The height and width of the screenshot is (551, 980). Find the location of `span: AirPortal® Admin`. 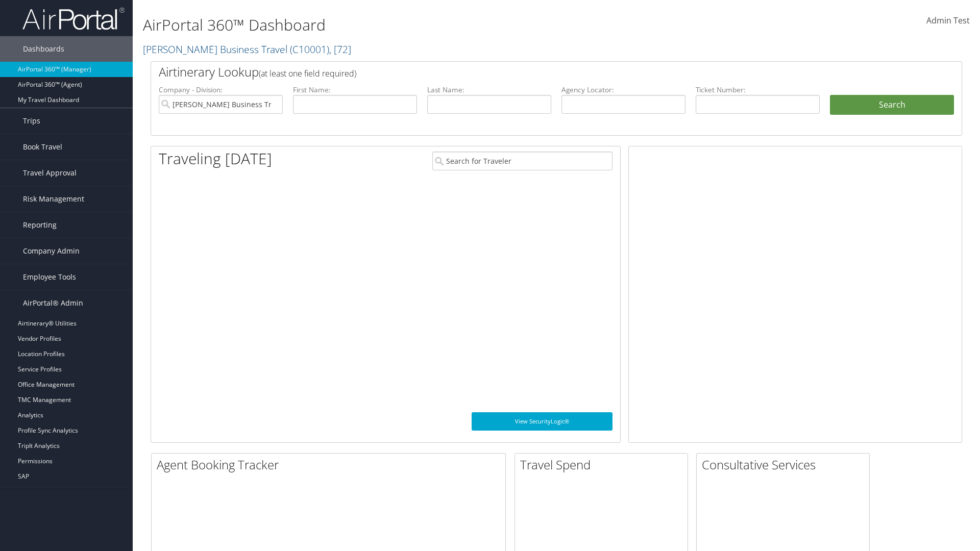

span: AirPortal® Admin is located at coordinates (53, 303).